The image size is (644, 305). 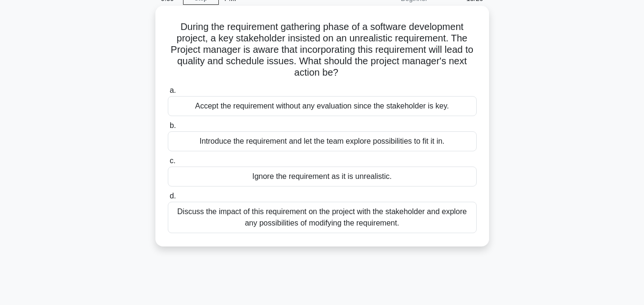 I want to click on h5: During the requirement gathering phase of a software development project, a key stakeholder insis..., so click(x=322, y=50).